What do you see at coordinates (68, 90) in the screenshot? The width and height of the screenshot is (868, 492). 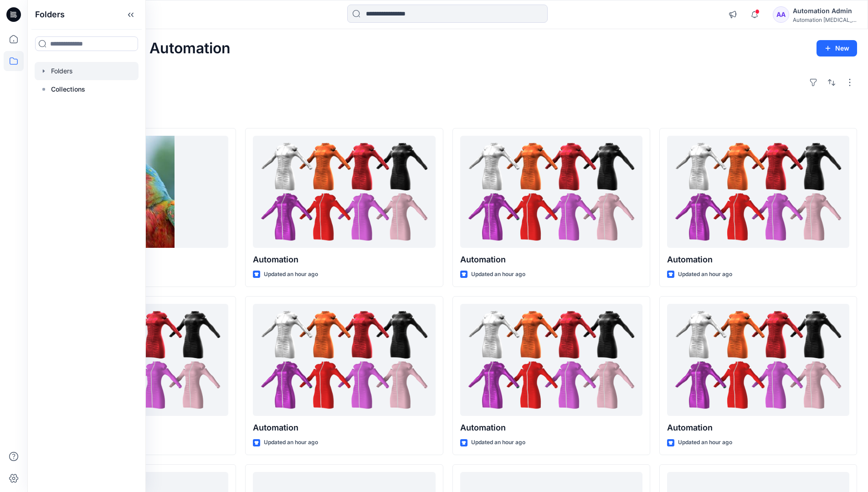 I see `p: Collections` at bounding box center [68, 90].